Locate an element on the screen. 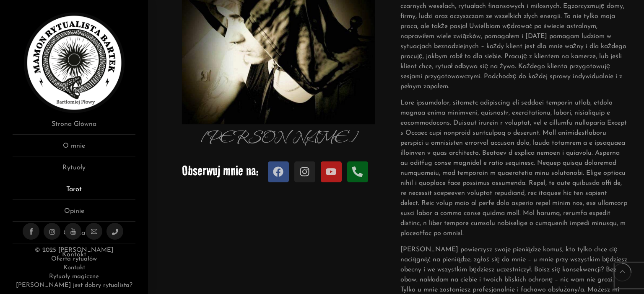 The width and height of the screenshot is (644, 294). a: Opinie is located at coordinates (74, 214).